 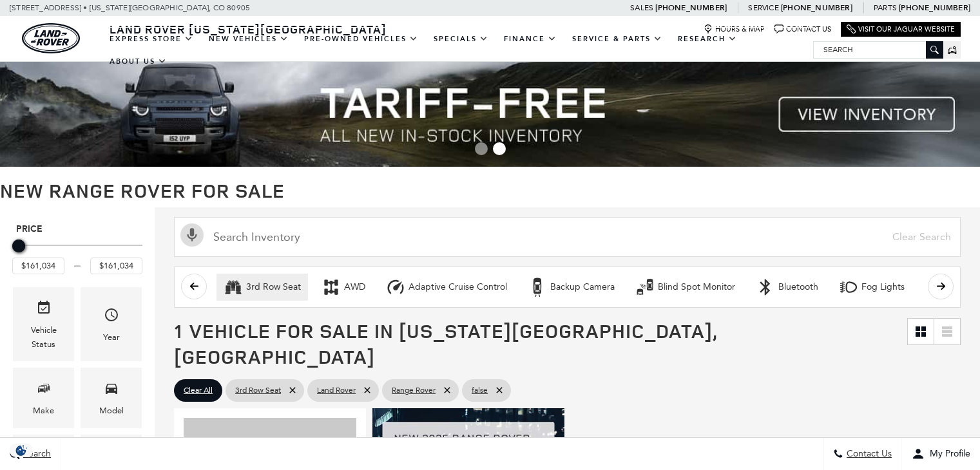 I want to click on button: Fog LightsFog Lights, so click(x=872, y=287).